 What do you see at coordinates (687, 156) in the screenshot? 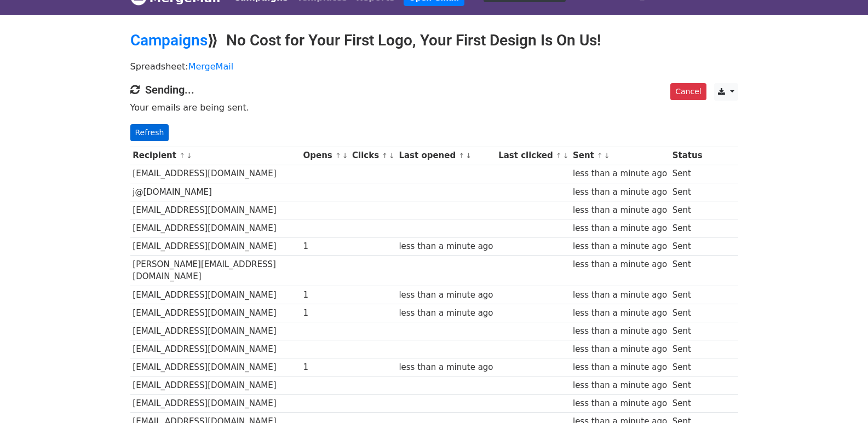
I see `th: Status` at bounding box center [687, 156].